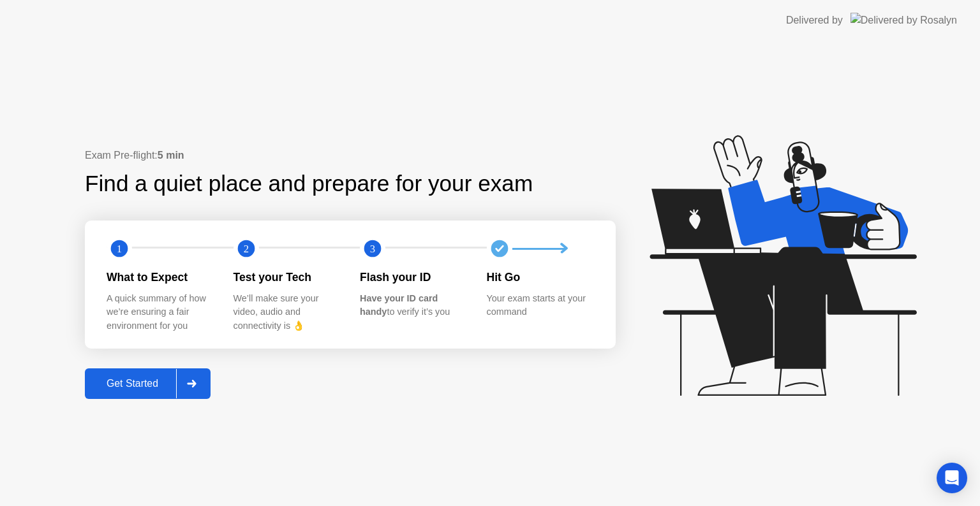 The height and width of the screenshot is (506, 980). What do you see at coordinates (148, 384) in the screenshot?
I see `button: Get Started` at bounding box center [148, 384].